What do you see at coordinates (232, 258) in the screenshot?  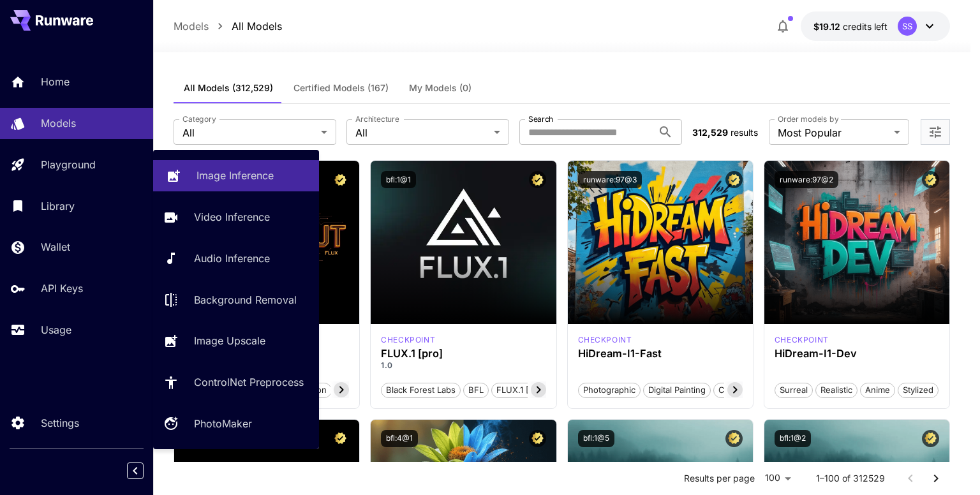 I see `p: Audio Inference` at bounding box center [232, 258].